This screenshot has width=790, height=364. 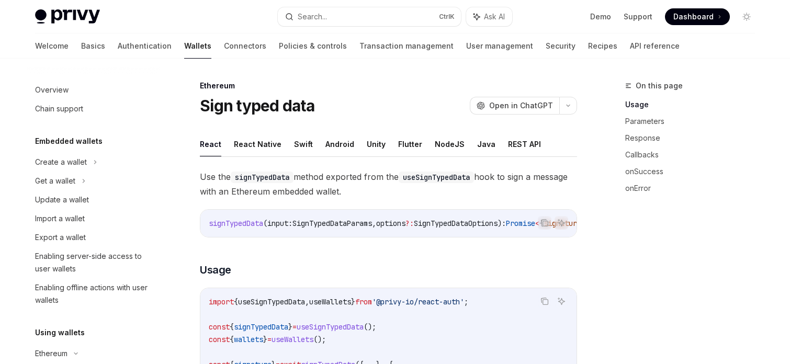 I want to click on a: Parameters, so click(x=694, y=121).